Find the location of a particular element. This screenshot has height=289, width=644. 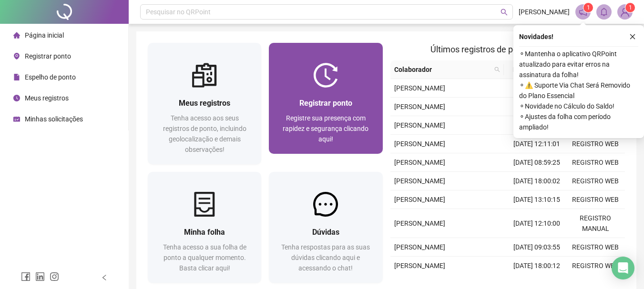

img: 93554 is located at coordinates (625, 12).